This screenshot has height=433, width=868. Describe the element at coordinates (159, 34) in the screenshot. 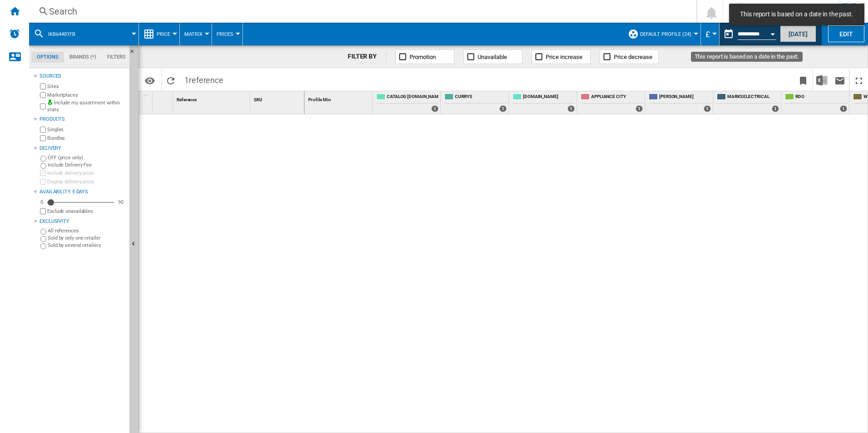

I see `div: Price` at that location.